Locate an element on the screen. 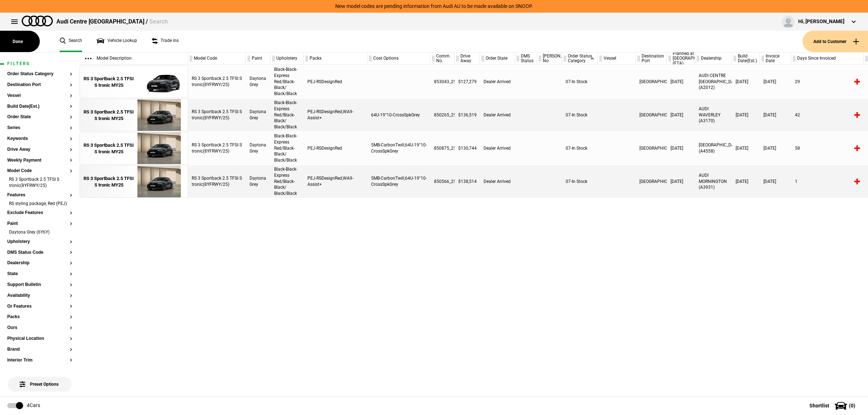 This screenshot has height=415, width=868. section: Build Date(Est.) is located at coordinates (40, 110).